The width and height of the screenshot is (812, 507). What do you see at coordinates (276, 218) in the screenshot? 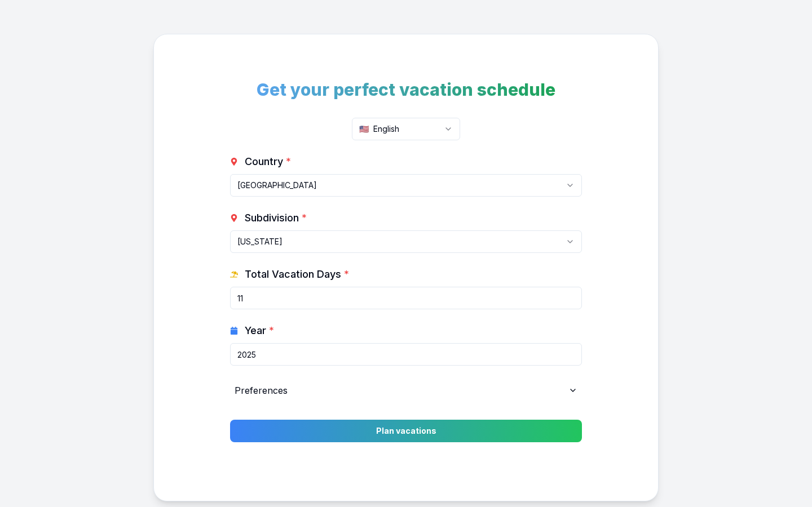
I see `span: Subdivision` at bounding box center [276, 218].